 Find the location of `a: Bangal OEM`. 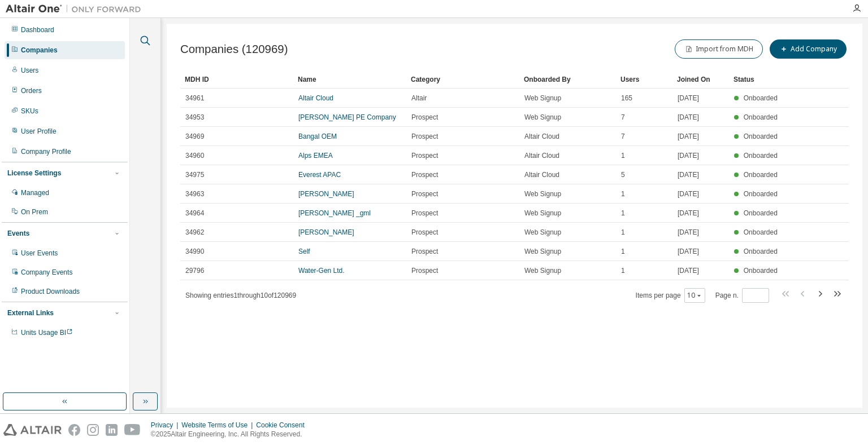

a: Bangal OEM is located at coordinates (317, 136).